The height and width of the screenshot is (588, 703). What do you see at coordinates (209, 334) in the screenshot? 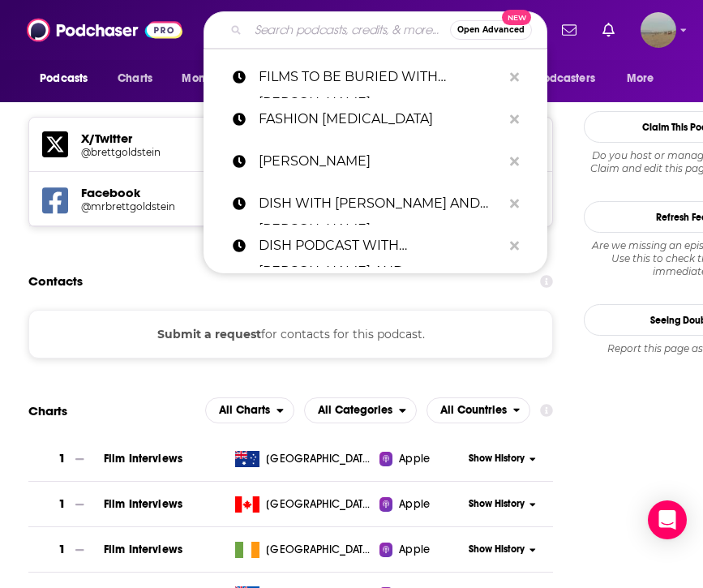
I see `button: Submit a request` at bounding box center [209, 334].